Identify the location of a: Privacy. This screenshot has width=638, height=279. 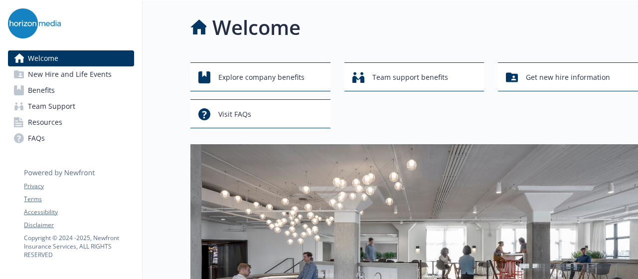
(79, 186).